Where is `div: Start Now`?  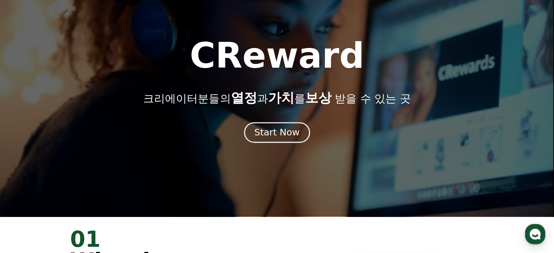
div: Start Now is located at coordinates (277, 133).